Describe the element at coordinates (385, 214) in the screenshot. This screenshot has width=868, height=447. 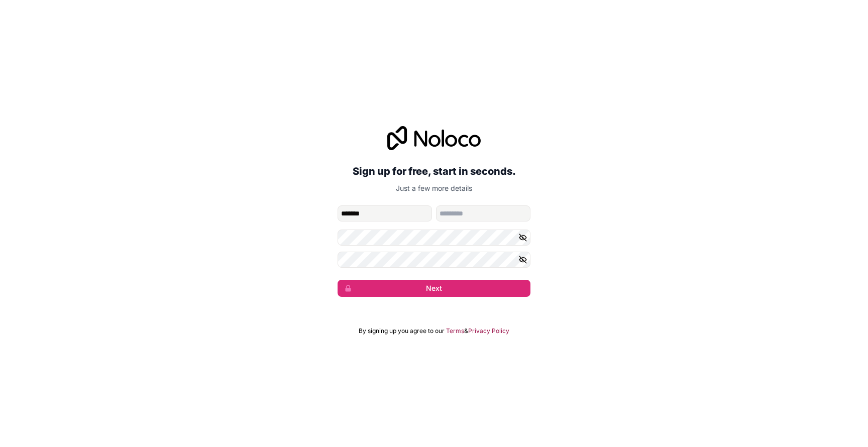
I see `input: given-name` at that location.